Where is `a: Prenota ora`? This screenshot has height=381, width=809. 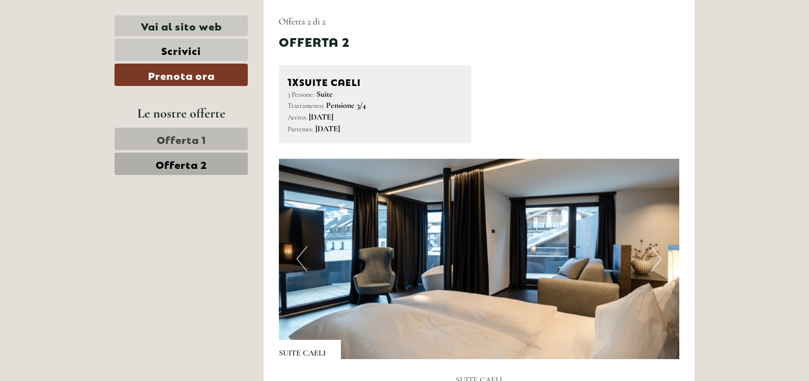 a: Prenota ora is located at coordinates (181, 75).